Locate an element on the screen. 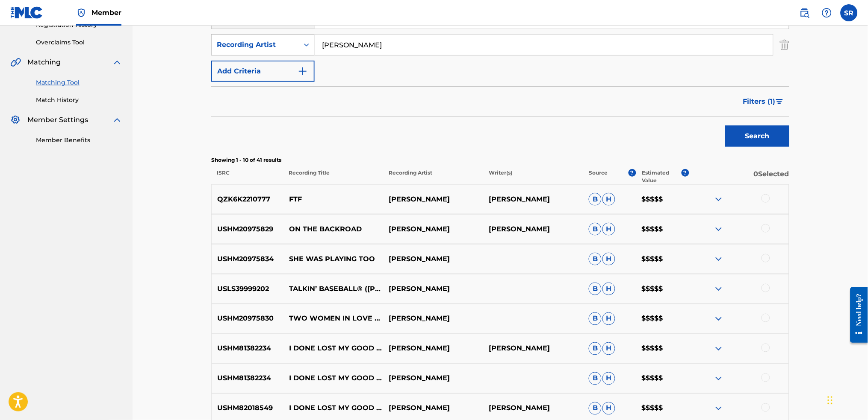  div: Need help? is located at coordinates (15, 29).